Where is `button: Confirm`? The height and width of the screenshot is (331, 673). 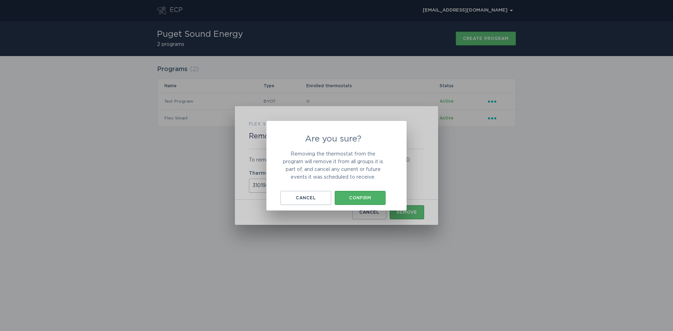
button: Confirm is located at coordinates (360, 198).